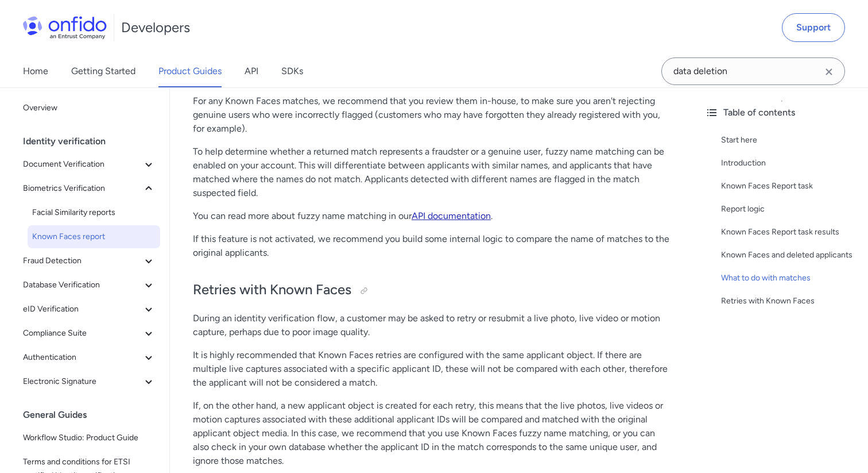 This screenshot has width=868, height=473. Describe the element at coordinates (89, 285) in the screenshot. I see `button: Database Verification` at that location.